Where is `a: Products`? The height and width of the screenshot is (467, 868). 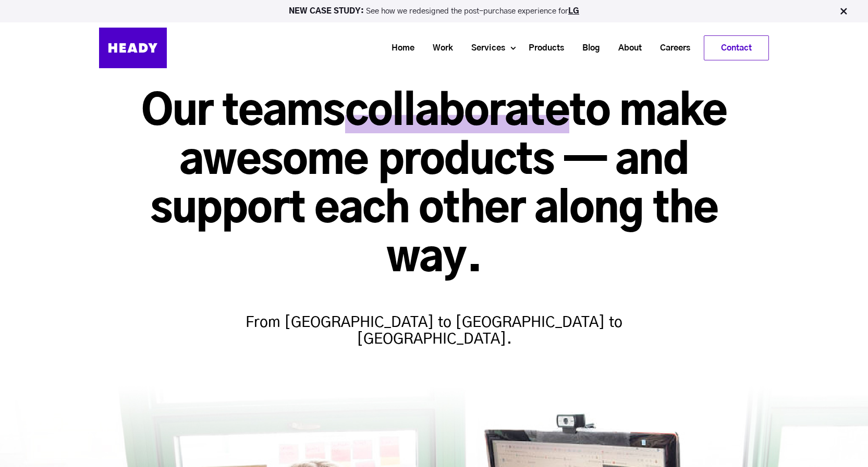
a: Products is located at coordinates (542, 48).